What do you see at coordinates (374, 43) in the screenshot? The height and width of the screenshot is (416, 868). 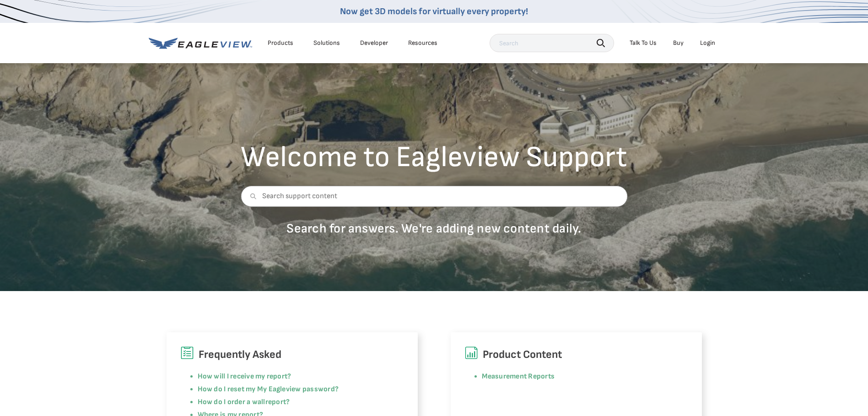 I see `a: Developer` at bounding box center [374, 43].